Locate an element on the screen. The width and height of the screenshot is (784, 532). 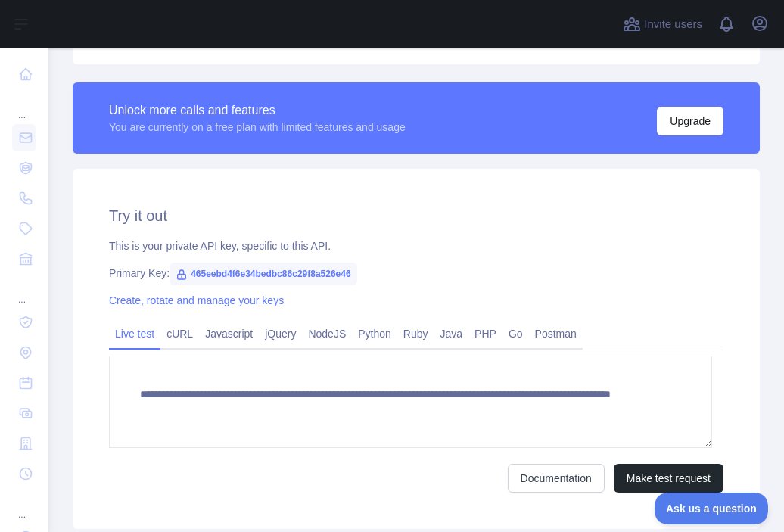
a: Ruby is located at coordinates (415, 333).